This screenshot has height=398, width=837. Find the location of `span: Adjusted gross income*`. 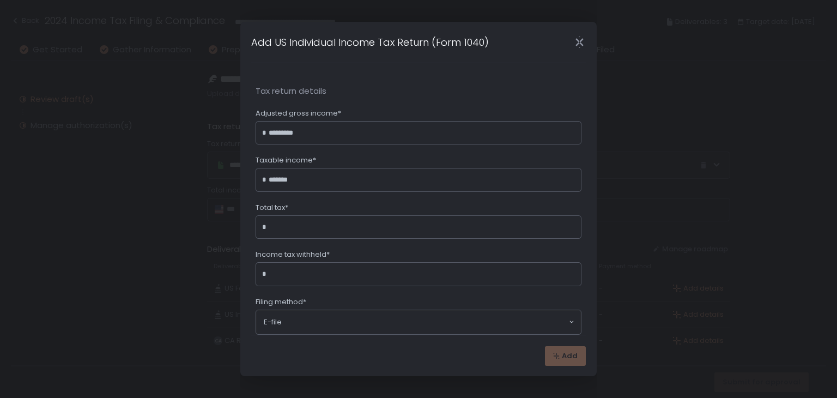

span: Adjusted gross income* is located at coordinates (298, 113).